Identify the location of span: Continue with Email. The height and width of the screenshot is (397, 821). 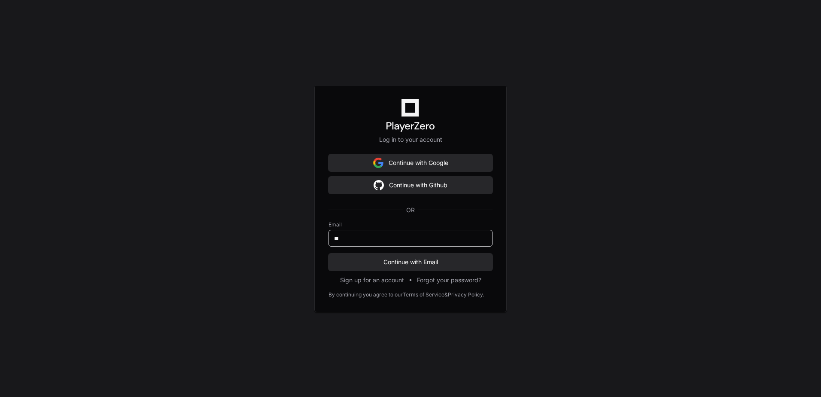
(411, 262).